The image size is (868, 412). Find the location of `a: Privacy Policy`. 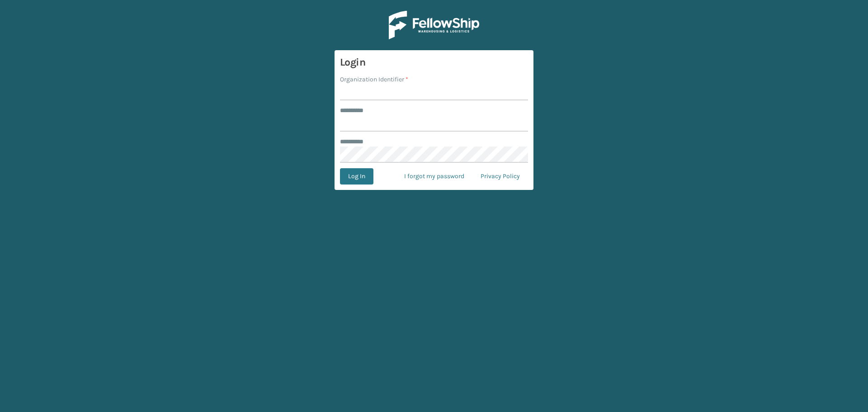

a: Privacy Policy is located at coordinates (500, 176).